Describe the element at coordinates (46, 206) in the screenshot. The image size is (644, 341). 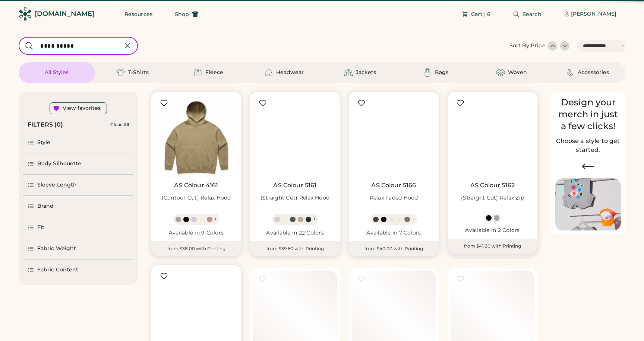
I see `div: Brand` at that location.